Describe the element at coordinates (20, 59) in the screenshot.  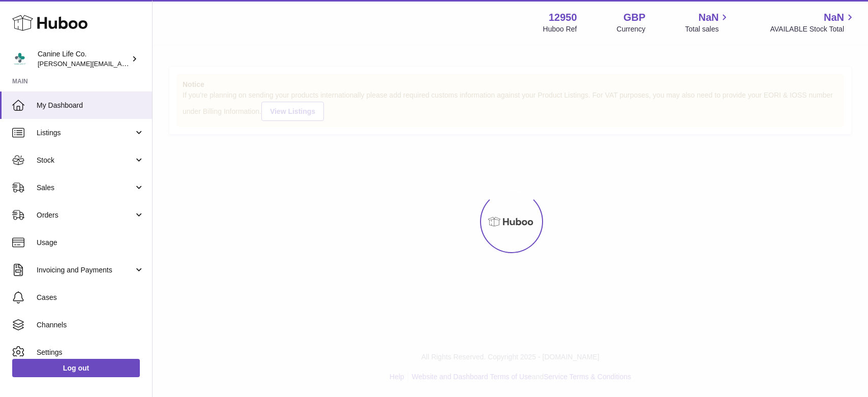
I see `img: kevin@clsgltd.co.uk` at that location.